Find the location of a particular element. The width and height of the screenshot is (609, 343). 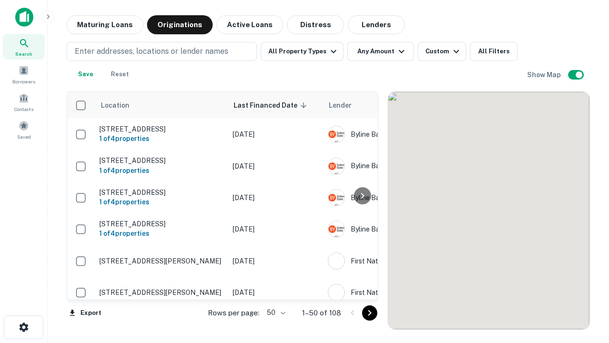

h6: Show Map is located at coordinates (545, 75).